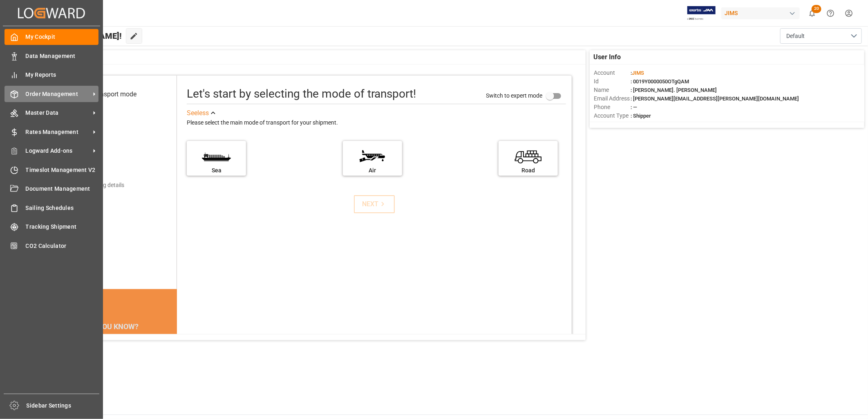 Image resolution: width=868 pixels, height=419 pixels. What do you see at coordinates (821, 36) in the screenshot?
I see `button: open menu` at bounding box center [821, 36].